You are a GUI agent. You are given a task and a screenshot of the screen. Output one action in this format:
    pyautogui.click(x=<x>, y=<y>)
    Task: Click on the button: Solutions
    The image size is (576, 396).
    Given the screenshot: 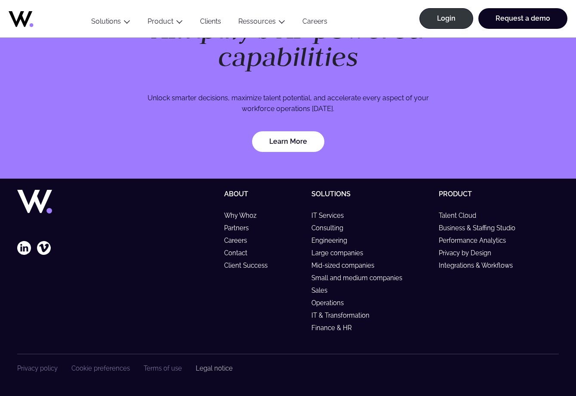 What is the action you would take?
    pyautogui.click(x=111, y=23)
    